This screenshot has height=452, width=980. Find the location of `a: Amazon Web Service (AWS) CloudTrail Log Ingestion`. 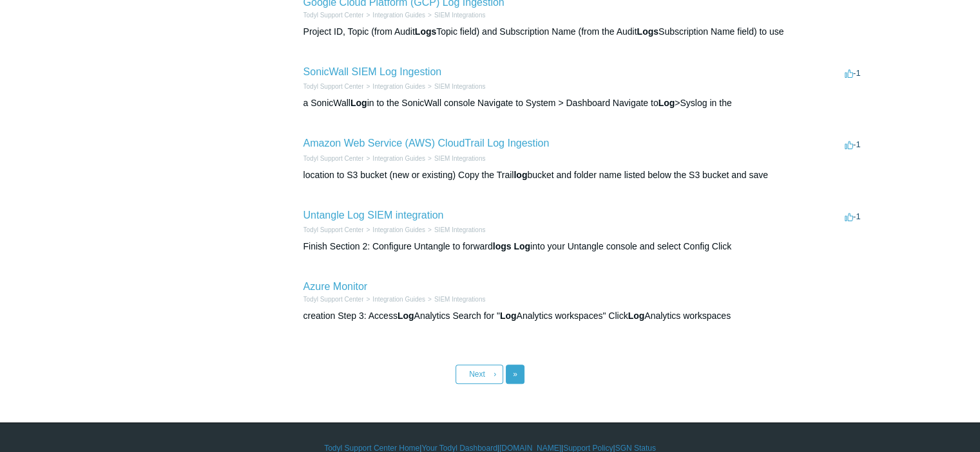

a: Amazon Web Service (AWS) CloudTrail Log Ingestion is located at coordinates (426, 143).